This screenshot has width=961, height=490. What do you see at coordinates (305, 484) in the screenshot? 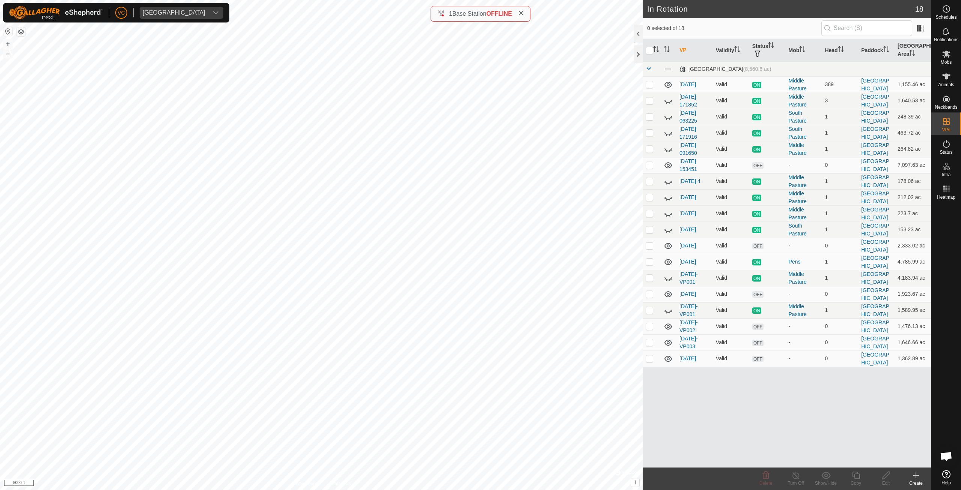
I see `a: Privacy Policy` at bounding box center [305, 484].